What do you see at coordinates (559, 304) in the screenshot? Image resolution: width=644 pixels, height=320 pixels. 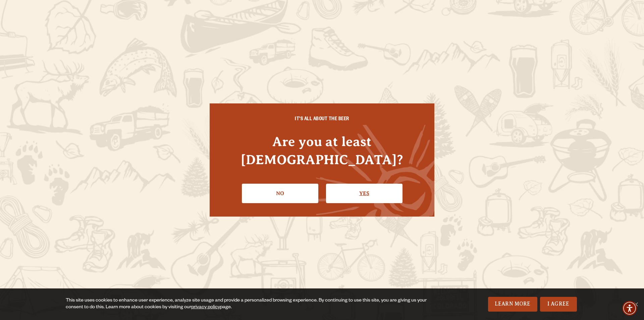 I see `a: I Agree` at bounding box center [559, 304].